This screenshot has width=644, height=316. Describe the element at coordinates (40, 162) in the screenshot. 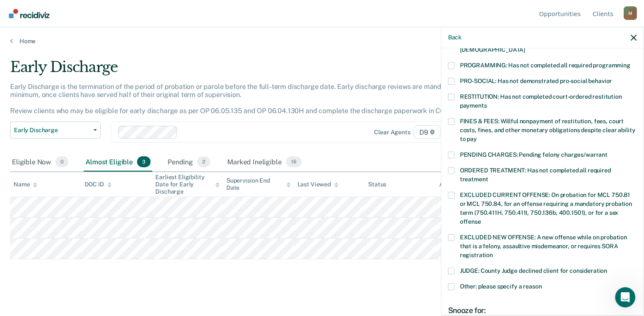

I see `div: Eligible Now` at that location.